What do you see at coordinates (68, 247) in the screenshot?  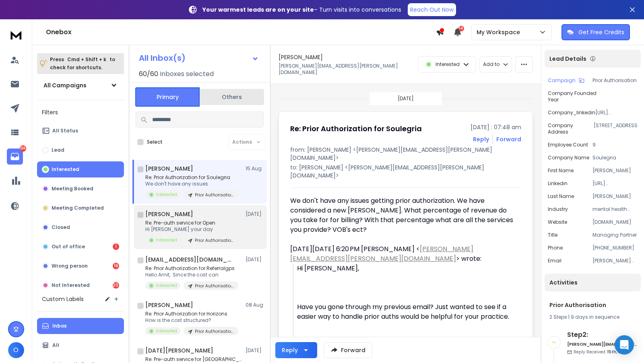 I see `p: Out of office` at bounding box center [68, 247].